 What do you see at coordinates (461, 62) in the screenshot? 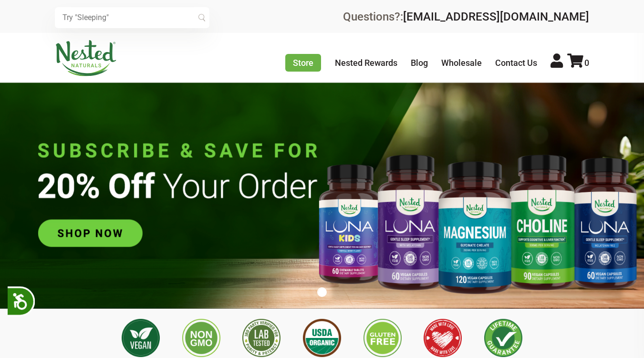
I see `a: Wholesale` at bounding box center [461, 62].